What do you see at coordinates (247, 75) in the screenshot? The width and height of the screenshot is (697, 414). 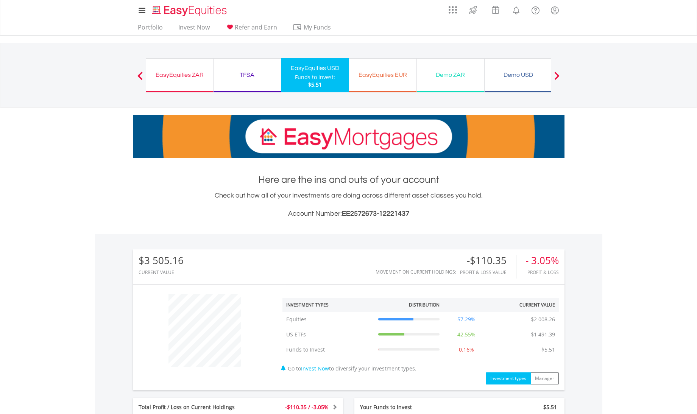 I see `div: TFSA` at bounding box center [247, 75].